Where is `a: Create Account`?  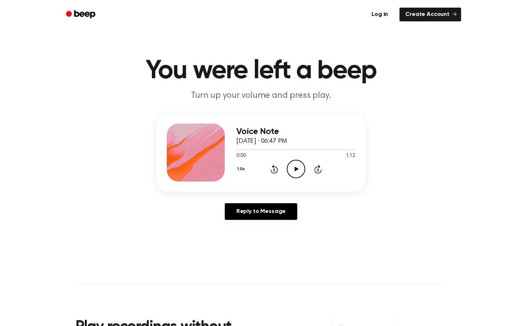
a: Create Account is located at coordinates (430, 15).